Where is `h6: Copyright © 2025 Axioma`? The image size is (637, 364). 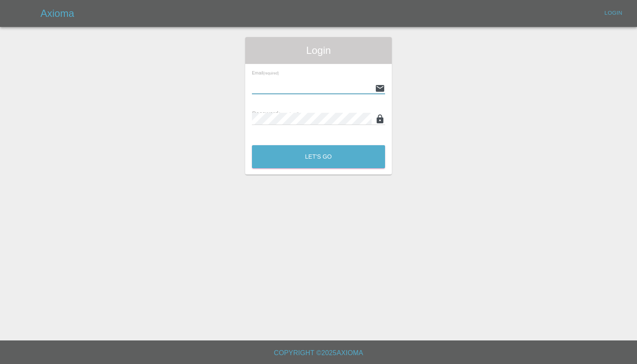
h6: Copyright © 2025 Axioma is located at coordinates (318, 353).